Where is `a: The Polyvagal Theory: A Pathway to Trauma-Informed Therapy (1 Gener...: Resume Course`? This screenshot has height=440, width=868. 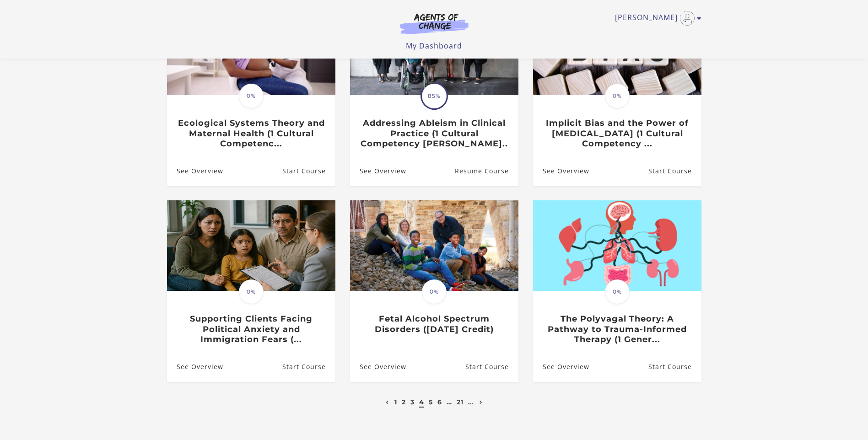 a: The Polyvagal Theory: A Pathway to Trauma-Informed Therapy (1 Gener...: Resume Course is located at coordinates (675, 367).